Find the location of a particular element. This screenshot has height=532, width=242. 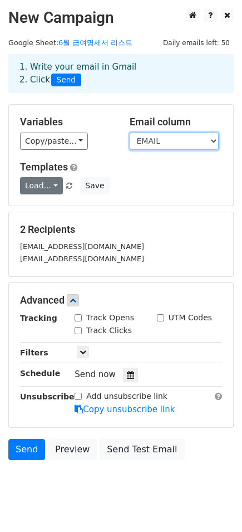

a: Daily emails left: 50 is located at coordinates (196, 42).